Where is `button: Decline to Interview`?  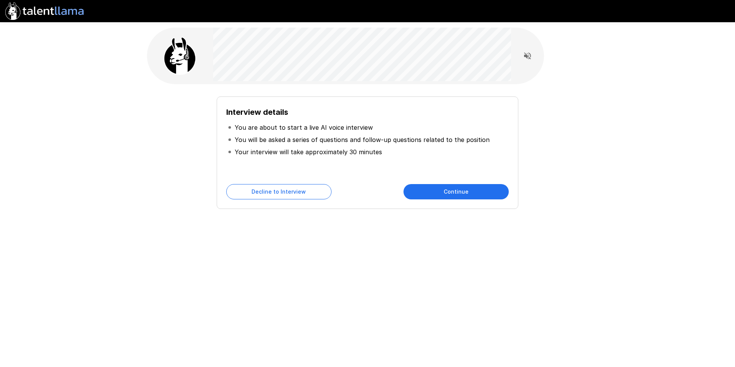
button: Decline to Interview is located at coordinates (279, 192).